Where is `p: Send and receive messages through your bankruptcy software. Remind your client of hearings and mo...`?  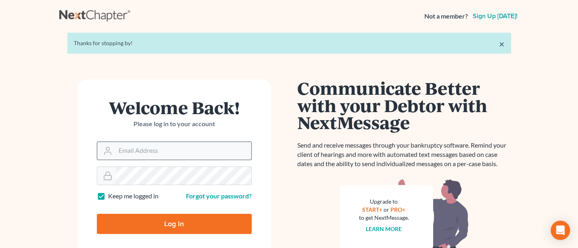 p: Send and receive messages through your bankruptcy software. Remind your client of hearings and mo... is located at coordinates (404, 154).